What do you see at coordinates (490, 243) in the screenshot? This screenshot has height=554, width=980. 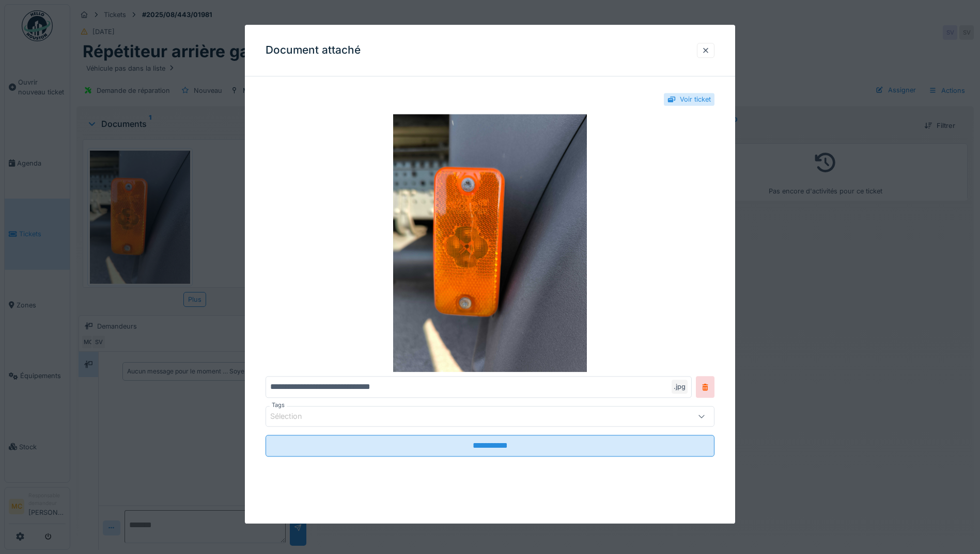 I see `img: a5bae1e4-55eb-47e2-a7fe-6d85a6f37067-17554999518815045098275301507056.jpg` at bounding box center [490, 243].